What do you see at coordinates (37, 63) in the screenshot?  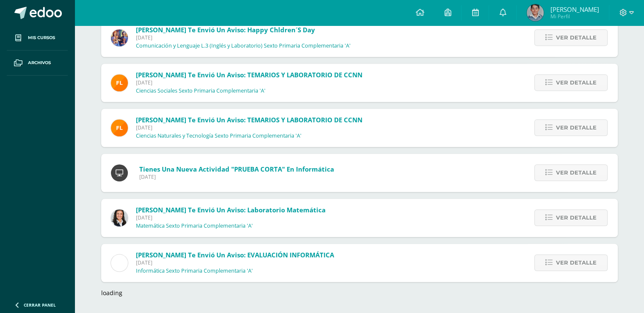 I see `a: Archivos` at bounding box center [37, 63].